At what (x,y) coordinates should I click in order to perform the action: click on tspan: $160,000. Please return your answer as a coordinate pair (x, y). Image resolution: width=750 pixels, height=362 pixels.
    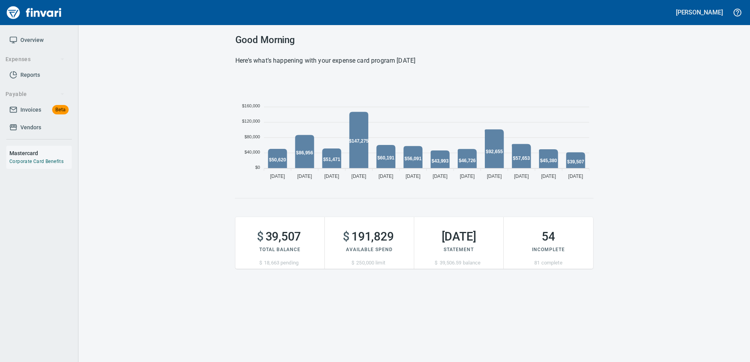
    Looking at the image, I should click on (251, 106).